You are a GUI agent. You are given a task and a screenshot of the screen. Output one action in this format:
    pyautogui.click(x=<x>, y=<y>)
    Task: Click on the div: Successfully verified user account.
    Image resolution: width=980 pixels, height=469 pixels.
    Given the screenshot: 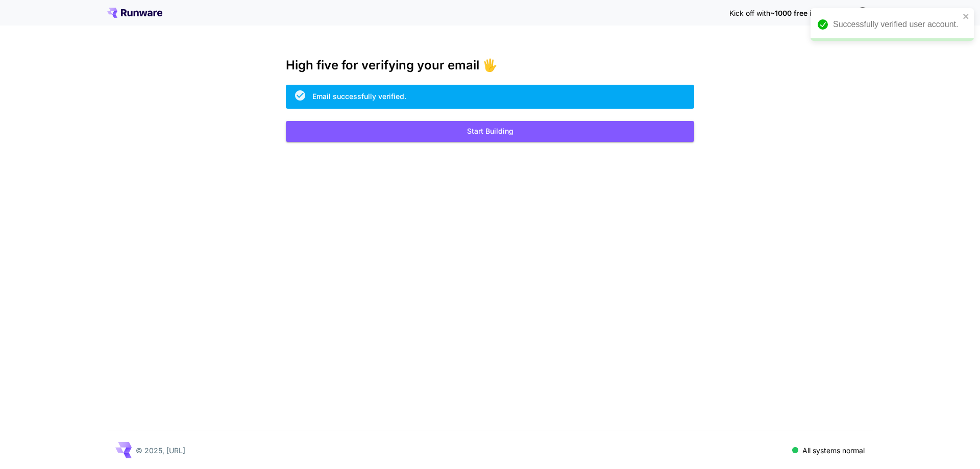 What is the action you would take?
    pyautogui.click(x=896, y=25)
    